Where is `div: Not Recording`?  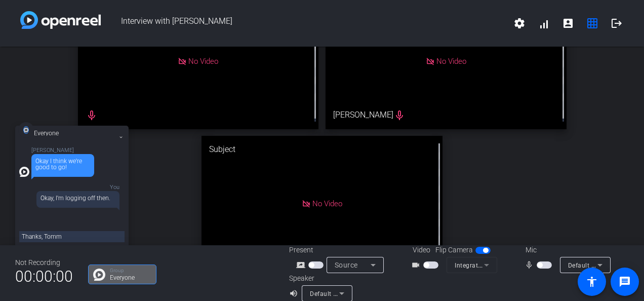
div: Not Recording is located at coordinates (44, 263).